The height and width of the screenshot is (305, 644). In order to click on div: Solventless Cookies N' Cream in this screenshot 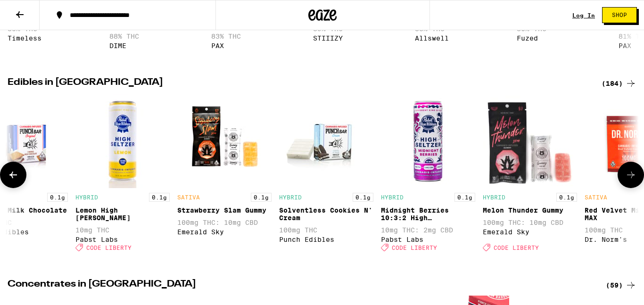, I will do `click(326, 215)`.